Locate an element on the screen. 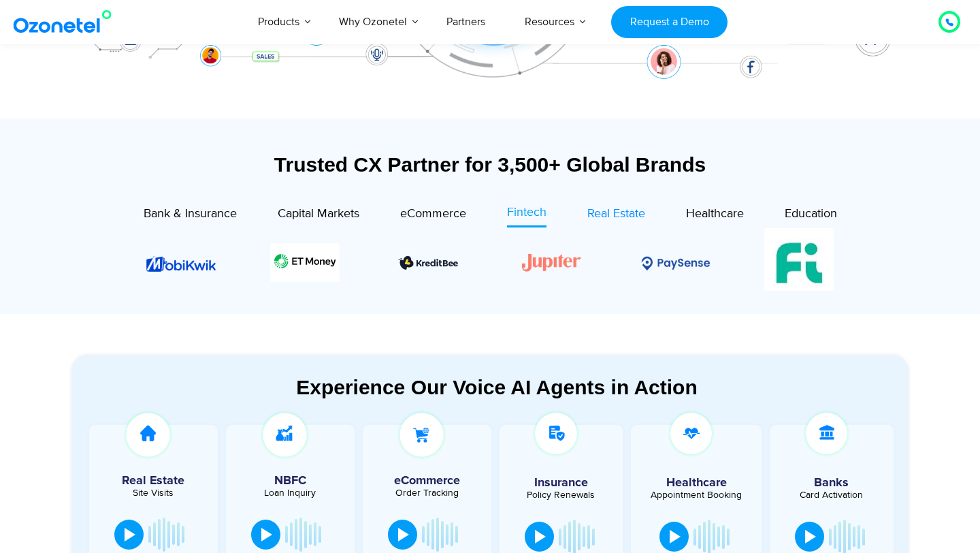 This screenshot has height=553, width=980. span: Education is located at coordinates (811, 213).